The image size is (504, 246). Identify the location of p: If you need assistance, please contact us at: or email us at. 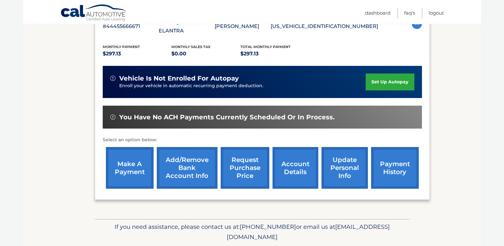
(252, 232).